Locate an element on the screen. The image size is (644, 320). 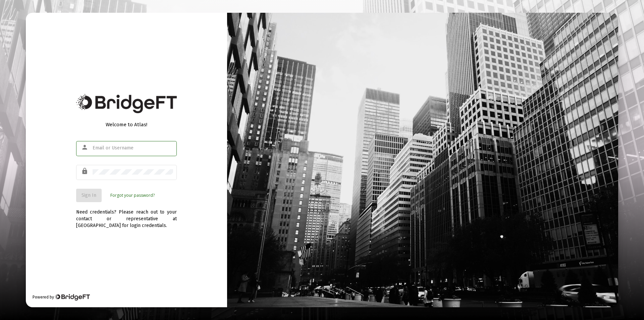
input: Email or Username is located at coordinates (133, 148).